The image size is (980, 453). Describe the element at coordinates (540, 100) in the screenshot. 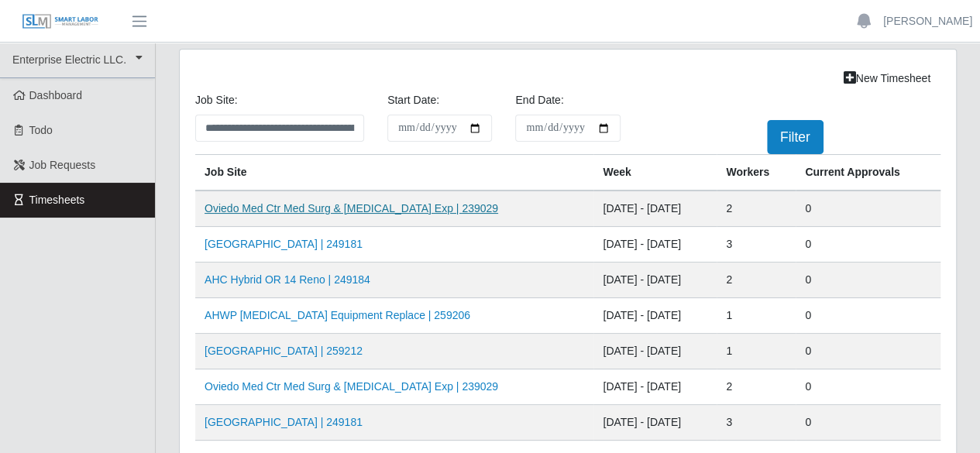

I see `label: End Date:` at that location.